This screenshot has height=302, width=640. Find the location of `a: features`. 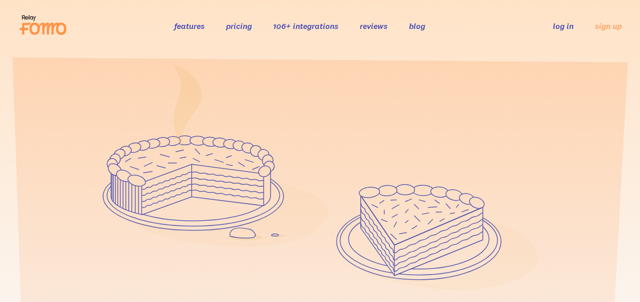

a: features is located at coordinates (190, 26).